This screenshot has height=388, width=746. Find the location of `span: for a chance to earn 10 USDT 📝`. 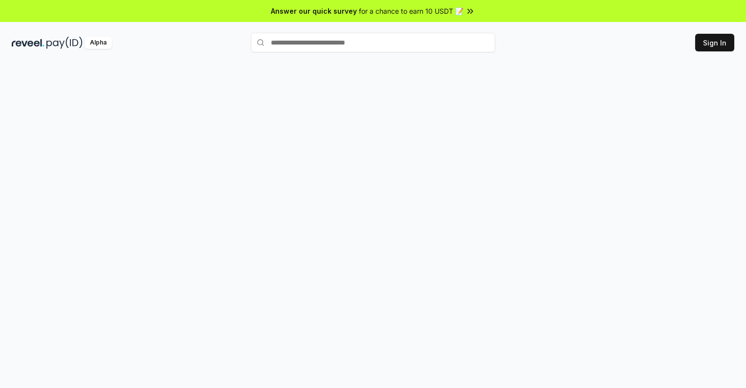

span: for a chance to earn 10 USDT 📝 is located at coordinates (411, 11).